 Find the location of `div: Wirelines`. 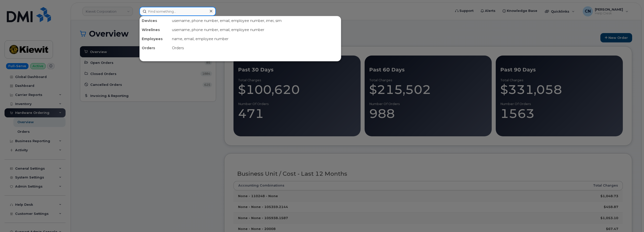

div: Wirelines is located at coordinates (155, 30).